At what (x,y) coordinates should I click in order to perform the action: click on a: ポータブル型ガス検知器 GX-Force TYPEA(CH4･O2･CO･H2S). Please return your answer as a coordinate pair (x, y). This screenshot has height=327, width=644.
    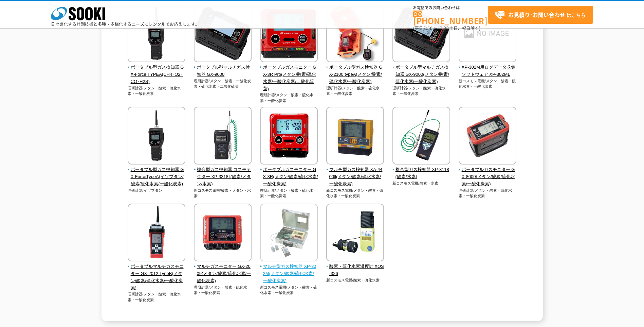
    Looking at the image, I should click on (157, 71).